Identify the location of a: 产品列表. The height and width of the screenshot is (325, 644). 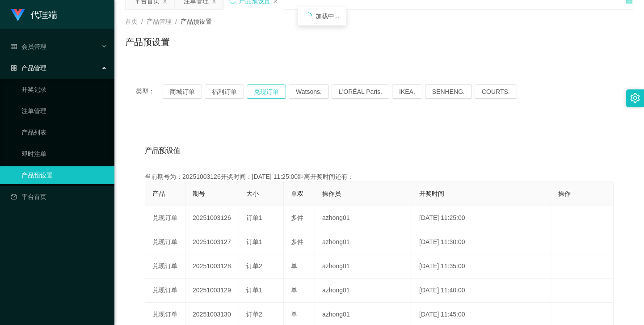
(64, 133).